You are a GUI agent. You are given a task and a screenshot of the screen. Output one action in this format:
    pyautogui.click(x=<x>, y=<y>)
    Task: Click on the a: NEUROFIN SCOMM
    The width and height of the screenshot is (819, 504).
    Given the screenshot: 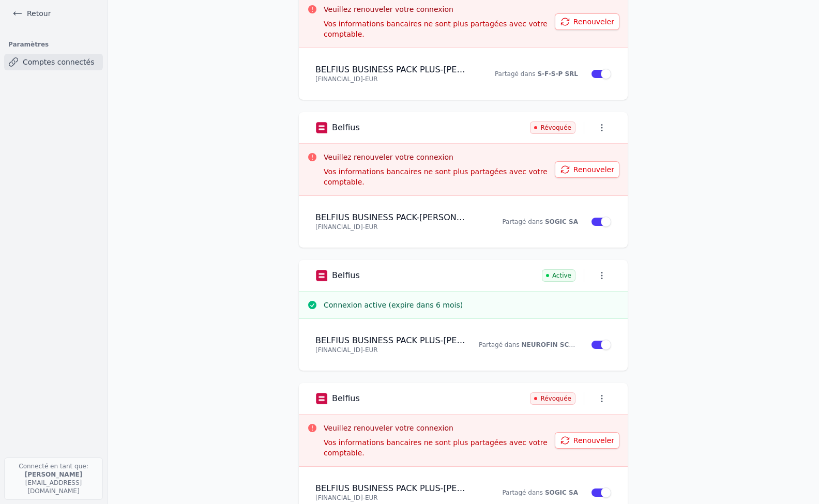 What is the action you would take?
    pyautogui.click(x=555, y=345)
    